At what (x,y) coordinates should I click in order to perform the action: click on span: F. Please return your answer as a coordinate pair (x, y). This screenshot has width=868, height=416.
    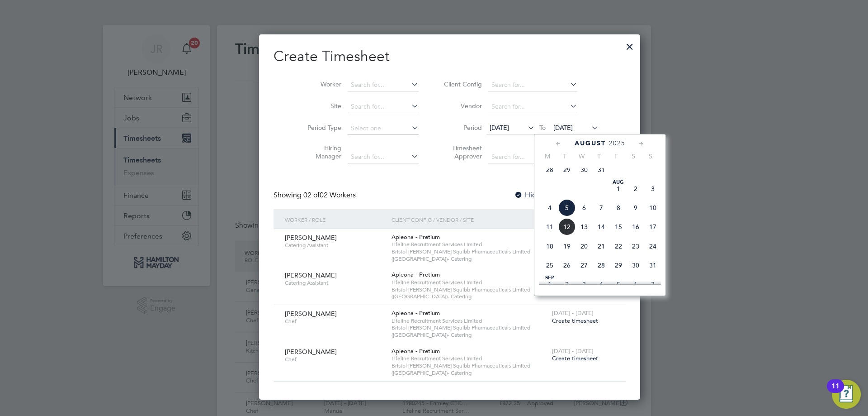
    Looking at the image, I should click on (616, 156).